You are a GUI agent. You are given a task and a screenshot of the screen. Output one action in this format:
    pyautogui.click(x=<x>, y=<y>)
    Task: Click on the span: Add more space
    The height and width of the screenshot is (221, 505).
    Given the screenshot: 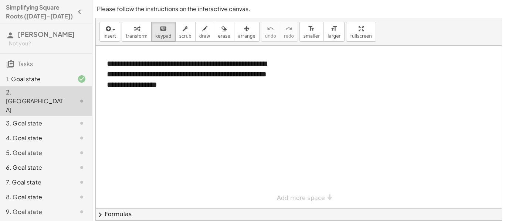 What is the action you would take?
    pyautogui.click(x=301, y=198)
    